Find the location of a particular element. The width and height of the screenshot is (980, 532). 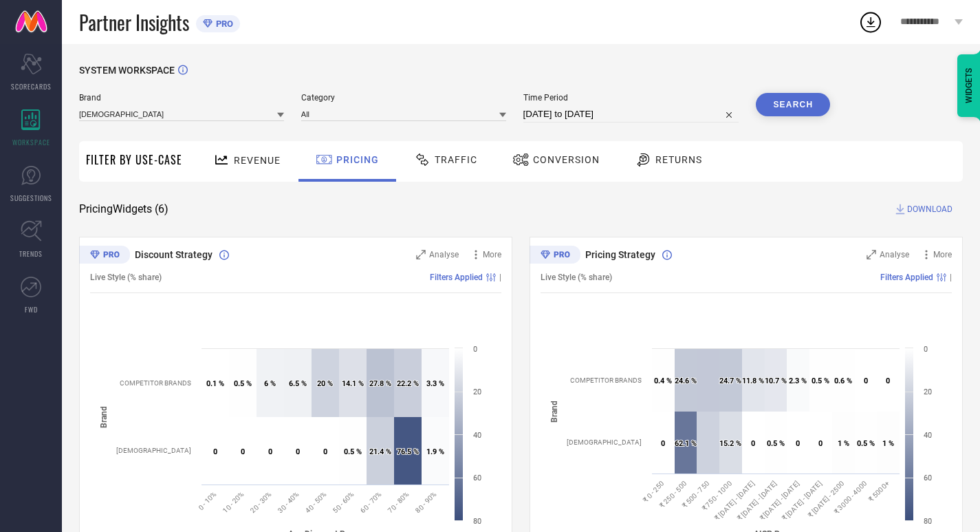

text: 50 - 60% is located at coordinates (343, 502).